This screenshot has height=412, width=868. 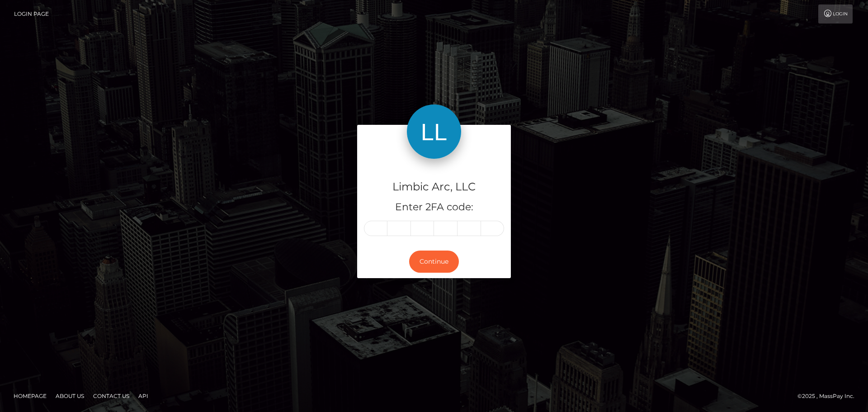 I want to click on img: Limbic Arc, LLC, so click(x=434, y=132).